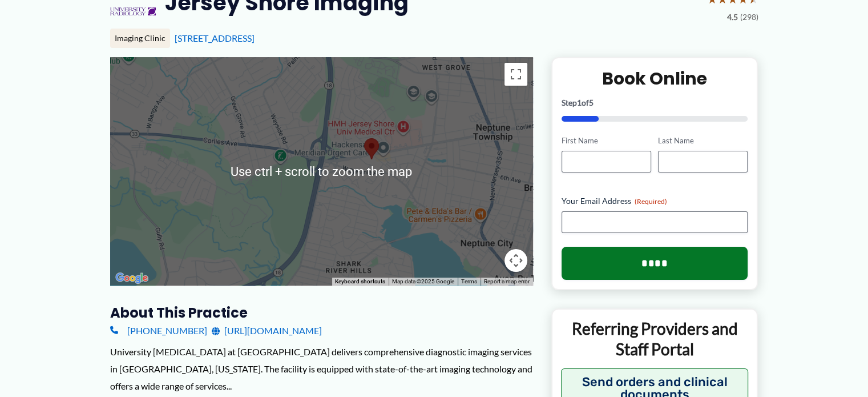 This screenshot has height=397, width=868. What do you see at coordinates (507, 281) in the screenshot?
I see `a: Report a map error` at bounding box center [507, 281].